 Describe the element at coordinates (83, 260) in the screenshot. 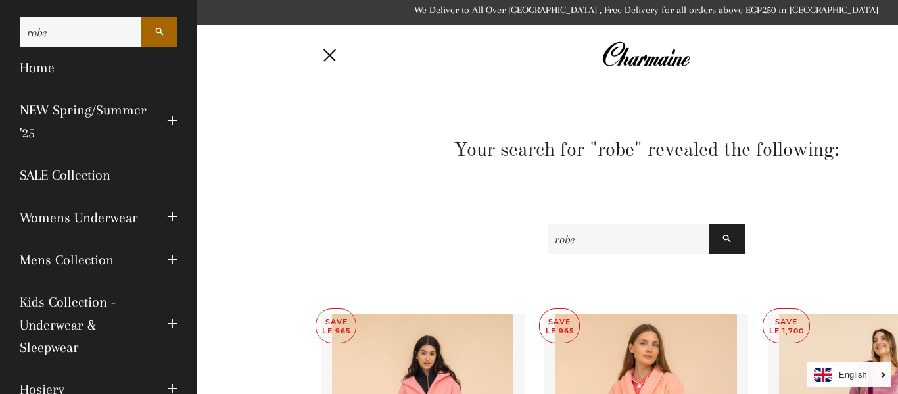

I see `a: Mens Collection` at that location.